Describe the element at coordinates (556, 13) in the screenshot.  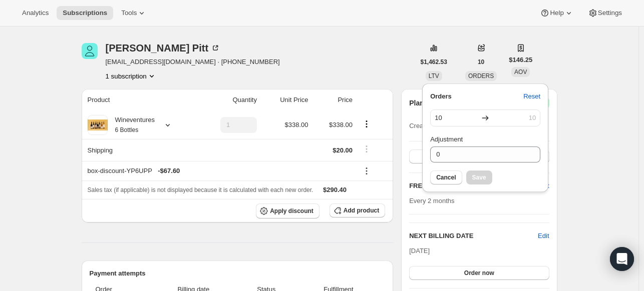
I see `button: Help` at that location.